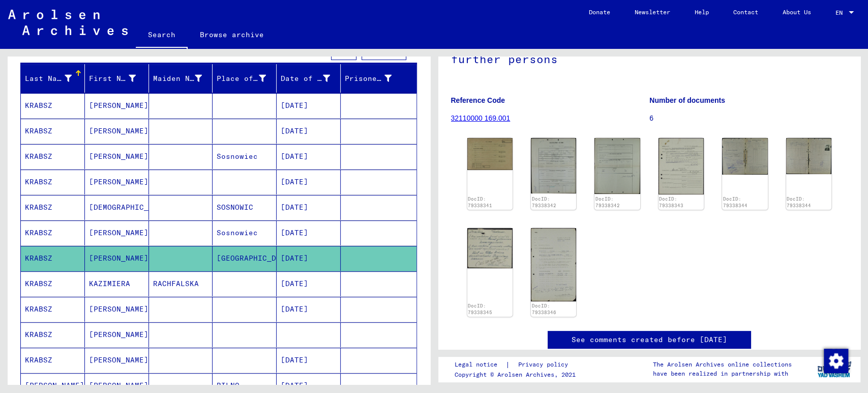 The width and height of the screenshot is (868, 393). I want to click on a: Legal notice, so click(480, 364).